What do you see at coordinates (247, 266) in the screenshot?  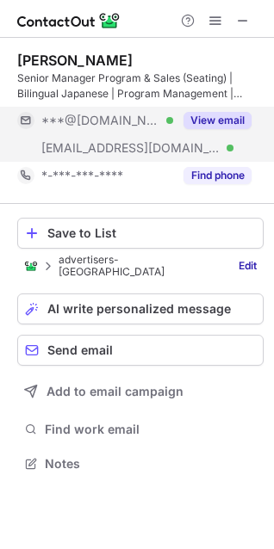 I see `a: Edit` at bounding box center [247, 266].